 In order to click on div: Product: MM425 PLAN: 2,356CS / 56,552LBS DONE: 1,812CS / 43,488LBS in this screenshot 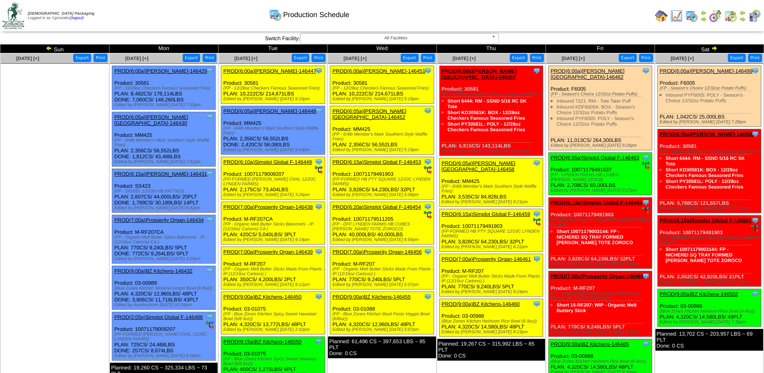, I will do `click(164, 139)`.